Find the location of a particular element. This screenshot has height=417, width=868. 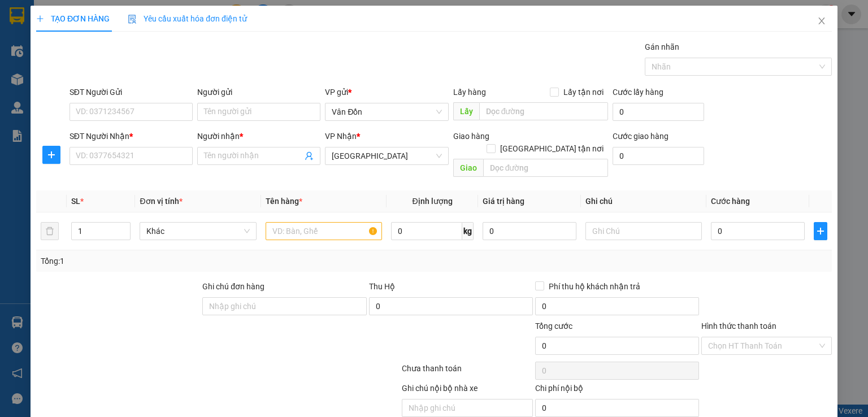

label: Cước giao hàng is located at coordinates (640, 136).